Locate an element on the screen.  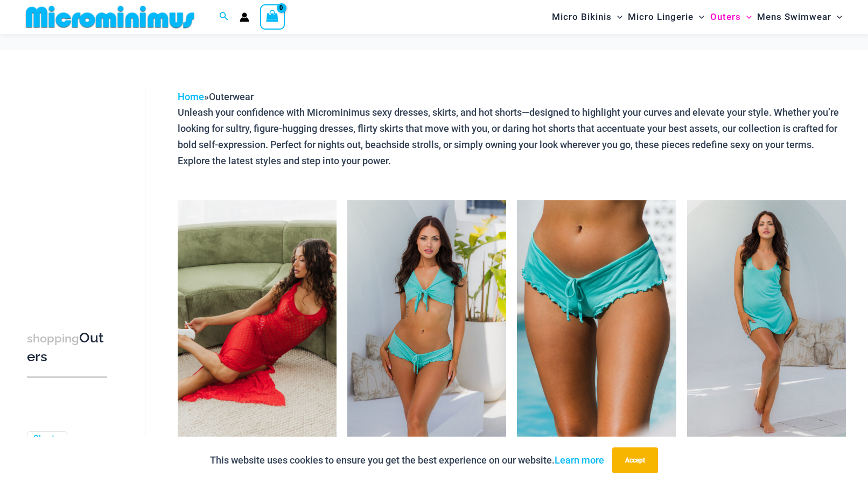
img: Sometimes Red 587 Dress 10 is located at coordinates (257, 319).